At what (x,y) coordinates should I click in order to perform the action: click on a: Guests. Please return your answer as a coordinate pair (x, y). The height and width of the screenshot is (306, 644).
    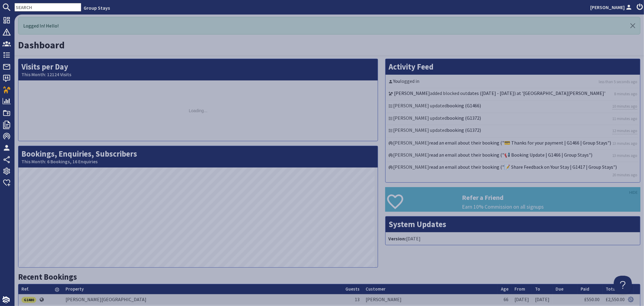
    Looking at the image, I should click on (353, 289).